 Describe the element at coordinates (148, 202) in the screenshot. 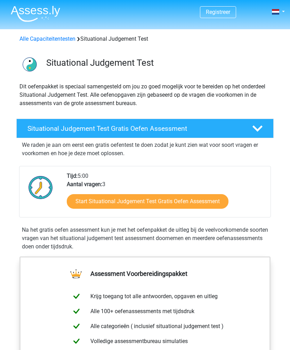

I see `a: Start Situational Judgement Test Gratis Oefen Assessment` at that location.